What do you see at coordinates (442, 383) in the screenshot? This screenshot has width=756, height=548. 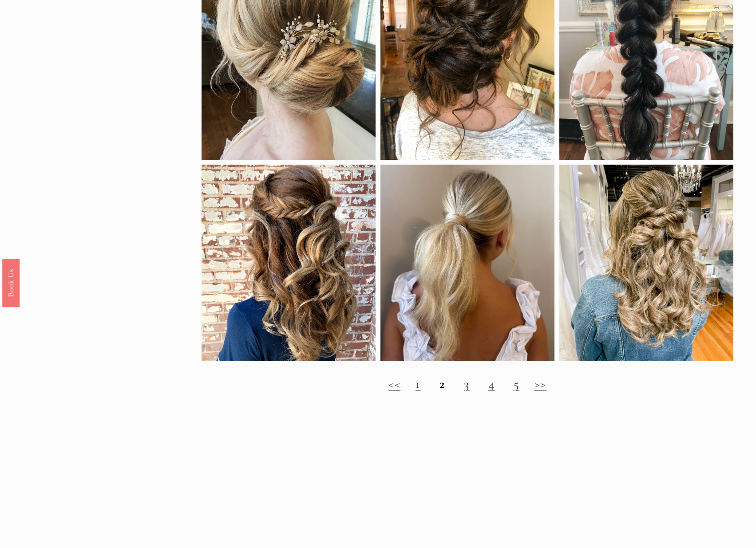 I see `strong: 2` at bounding box center [442, 383].